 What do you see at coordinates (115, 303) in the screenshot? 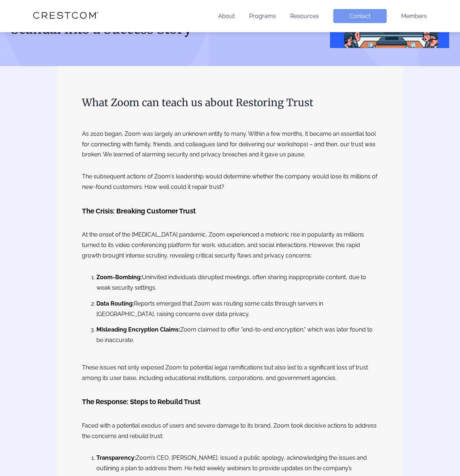
I see `b: Data Routing:` at bounding box center [115, 303].